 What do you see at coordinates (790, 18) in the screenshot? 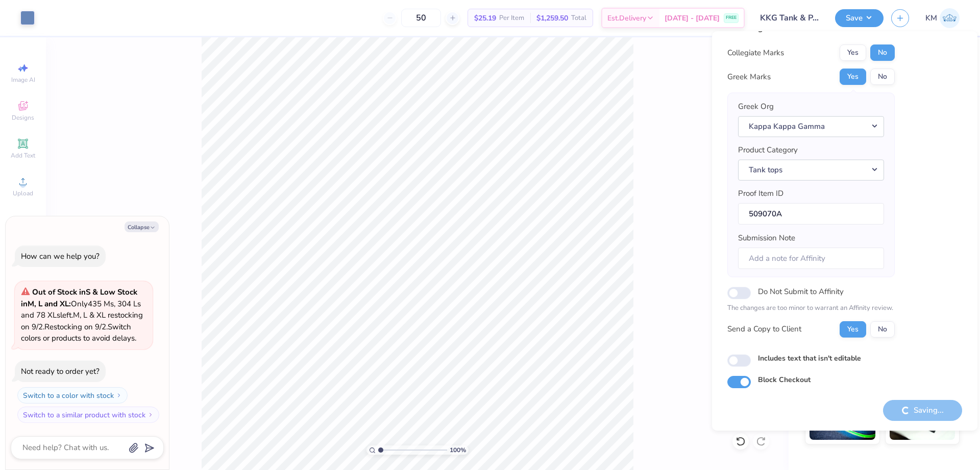
I see `input: Untitled Design` at bounding box center [790, 18].